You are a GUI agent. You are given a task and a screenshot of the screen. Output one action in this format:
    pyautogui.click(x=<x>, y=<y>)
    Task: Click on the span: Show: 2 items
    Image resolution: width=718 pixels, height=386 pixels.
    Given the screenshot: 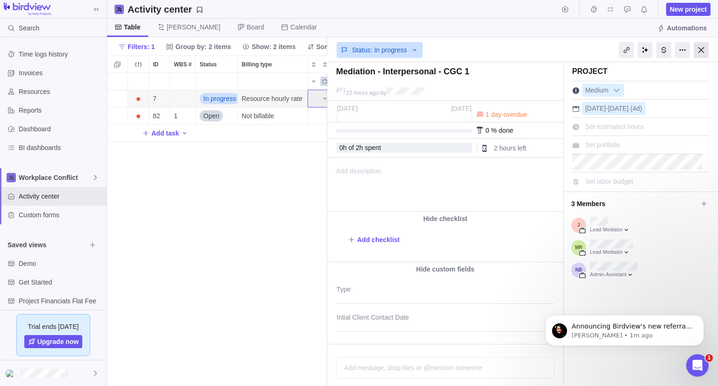 What is the action you would take?
    pyautogui.click(x=269, y=47)
    